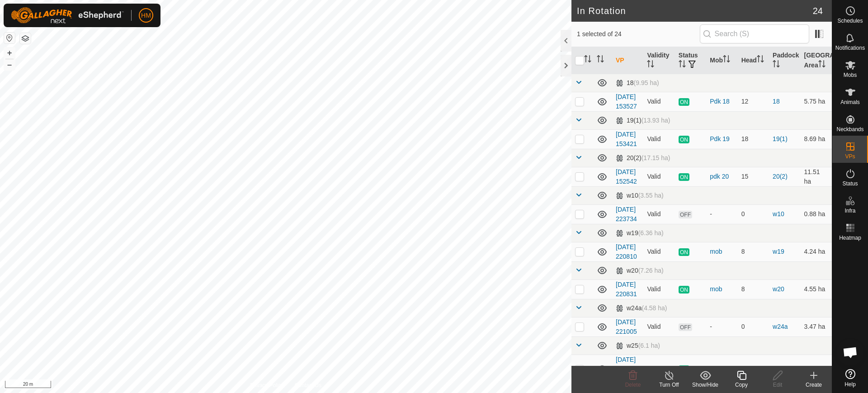 The width and height of the screenshot is (868, 393). What do you see at coordinates (816, 369) in the screenshot?
I see `td: 2.22 ha` at bounding box center [816, 369].